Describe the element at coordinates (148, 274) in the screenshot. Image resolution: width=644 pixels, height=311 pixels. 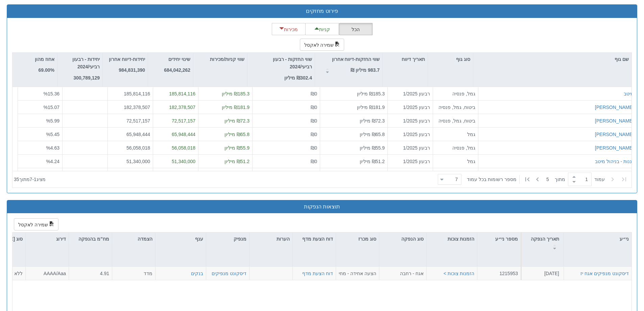
I see `font: מדד` at that location.